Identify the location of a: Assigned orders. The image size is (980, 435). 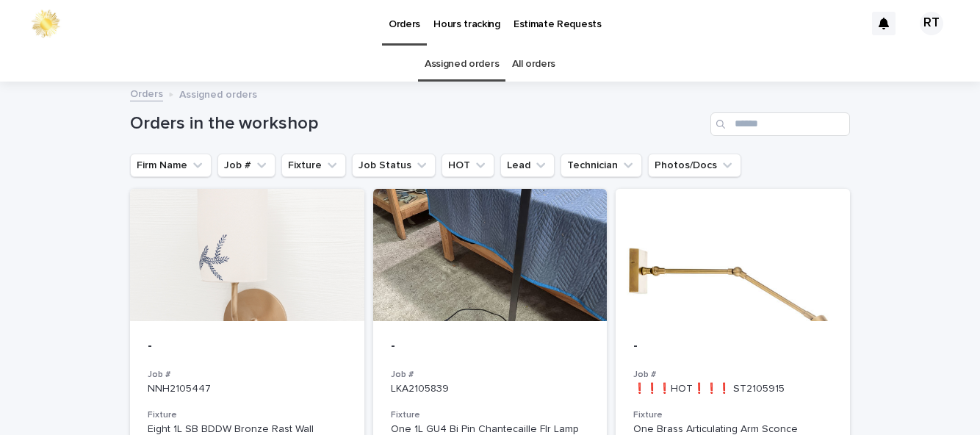
(462, 64).